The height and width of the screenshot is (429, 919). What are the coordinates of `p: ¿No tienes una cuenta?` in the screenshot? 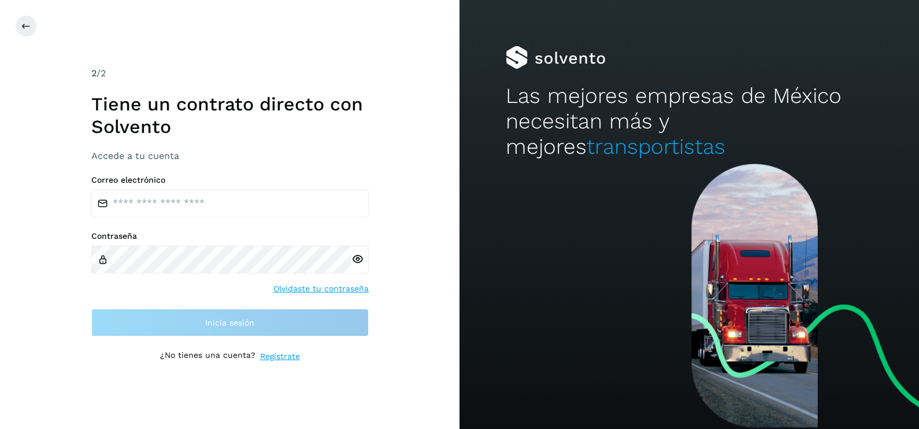 It's located at (207, 356).